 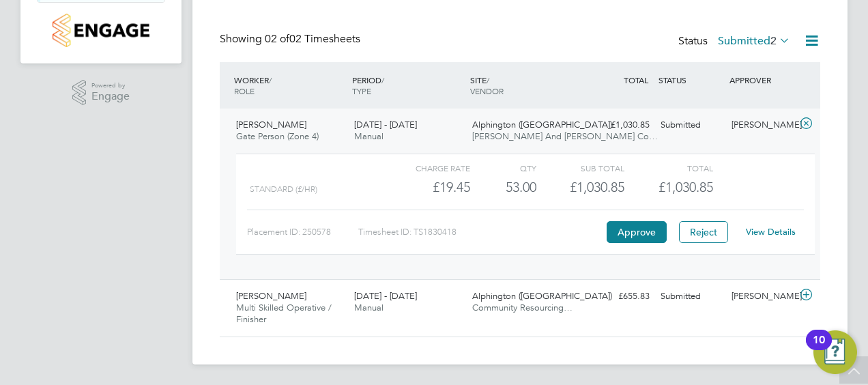 I want to click on span: Standard (£/HR), so click(x=283, y=189).